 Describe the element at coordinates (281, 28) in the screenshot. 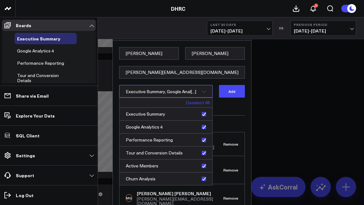

I see `div: VS` at that location.